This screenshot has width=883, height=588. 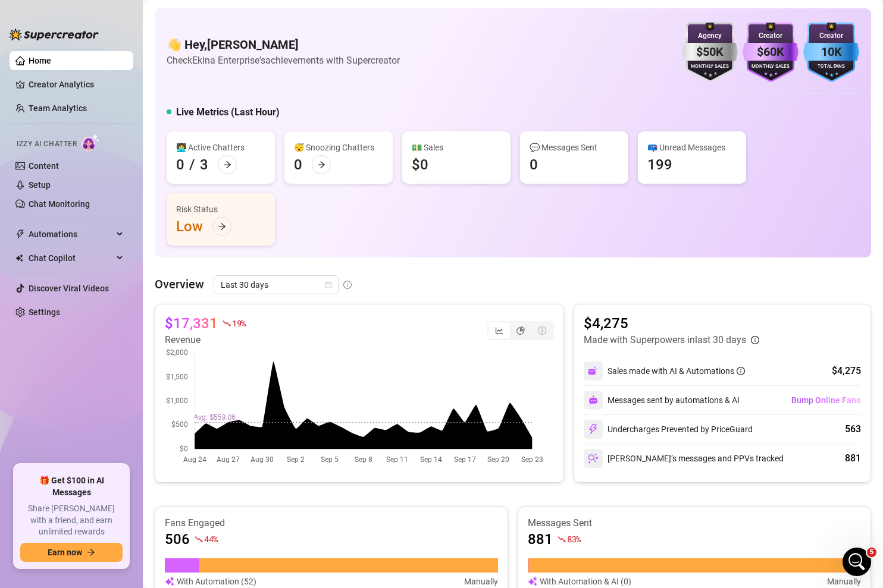 I want to click on img: Chat Copilot, so click(x=19, y=258).